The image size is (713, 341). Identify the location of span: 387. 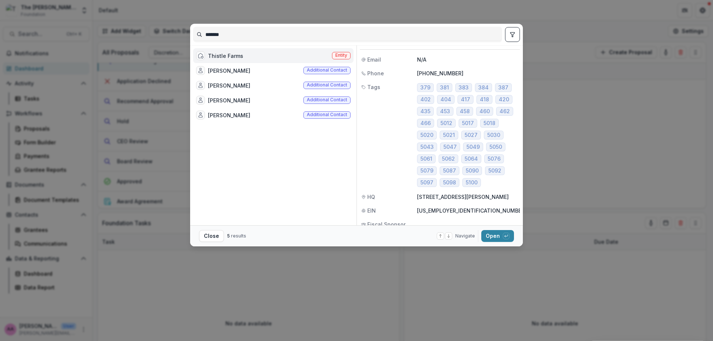
(503, 88).